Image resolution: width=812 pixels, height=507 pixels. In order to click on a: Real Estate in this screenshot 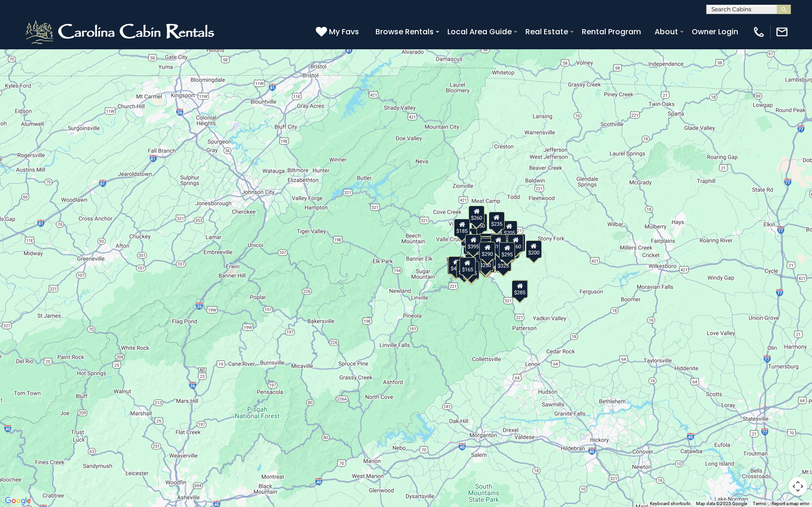, I will do `click(546, 32)`.